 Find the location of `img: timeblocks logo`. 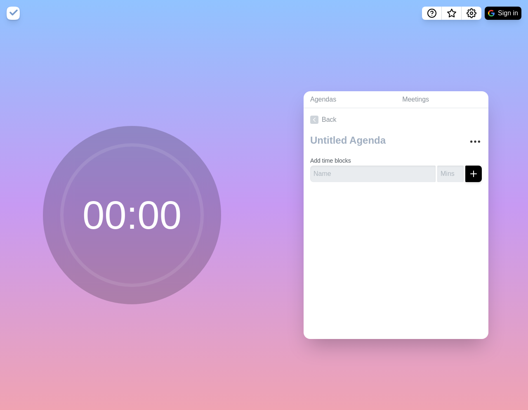

img: timeblocks logo is located at coordinates (13, 13).